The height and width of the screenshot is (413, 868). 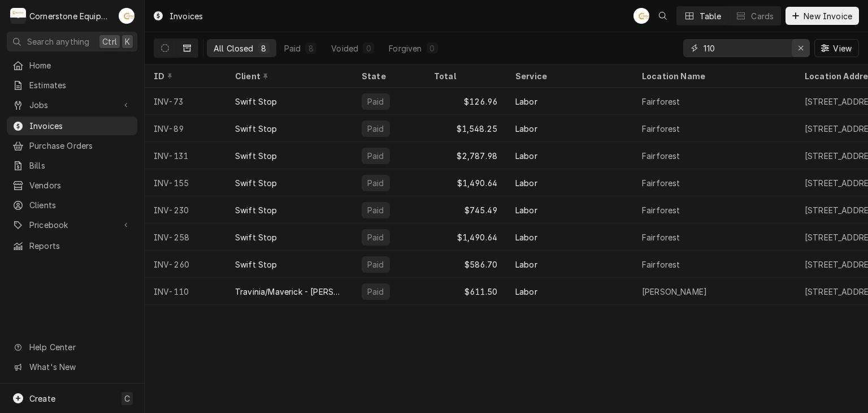 What do you see at coordinates (72, 85) in the screenshot?
I see `a: Estimates` at bounding box center [72, 85].